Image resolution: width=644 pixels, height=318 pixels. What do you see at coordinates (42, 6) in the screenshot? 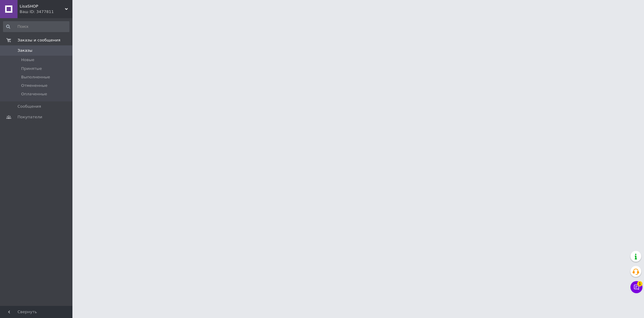
I see `span: LisaSHOP` at bounding box center [42, 6].